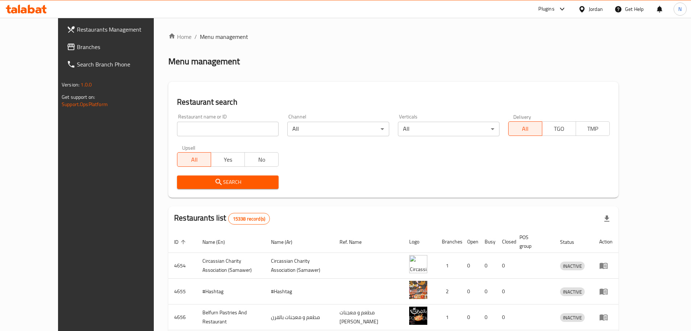 The image size is (691, 331). Describe the element at coordinates (559, 128) in the screenshot. I see `span: TGO` at that location.